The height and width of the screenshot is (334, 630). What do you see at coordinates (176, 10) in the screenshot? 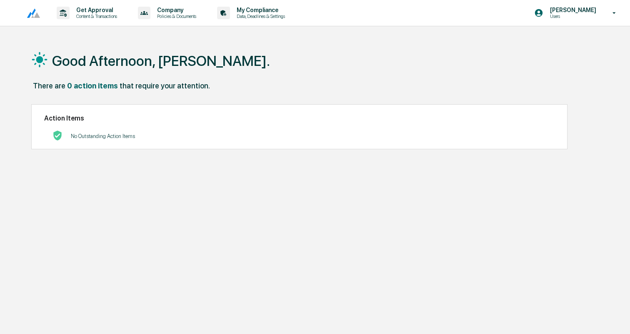
I see `p: Company` at bounding box center [176, 10].